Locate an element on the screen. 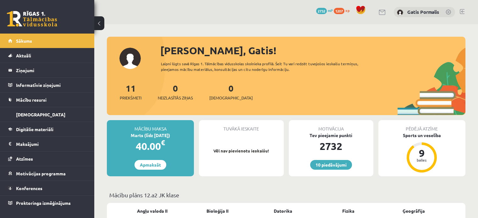  span: Motivācijas programma is located at coordinates (41, 174).